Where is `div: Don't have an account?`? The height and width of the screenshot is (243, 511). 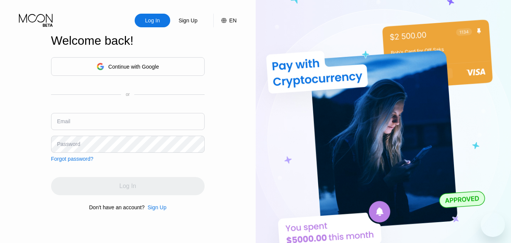 div: Don't have an account? is located at coordinates (117, 207).